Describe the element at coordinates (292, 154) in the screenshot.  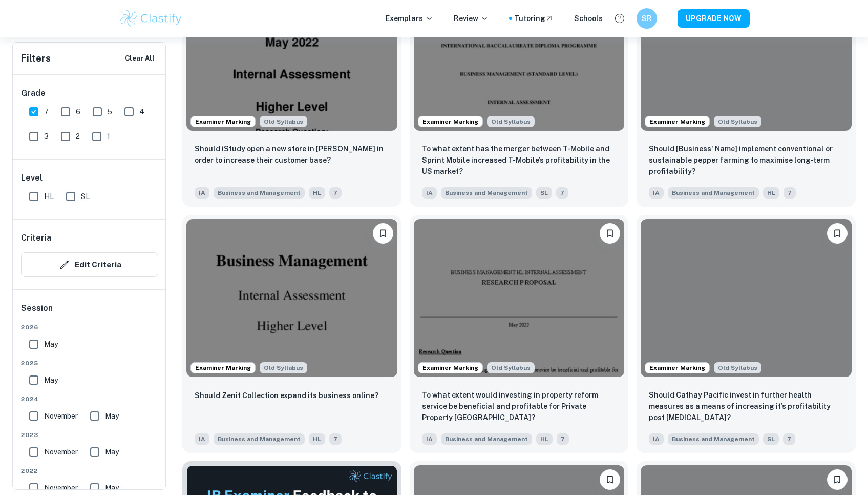
I see `p: Should iStudy open a new store in Mong Kok in order to increase their customer base?` at that location.